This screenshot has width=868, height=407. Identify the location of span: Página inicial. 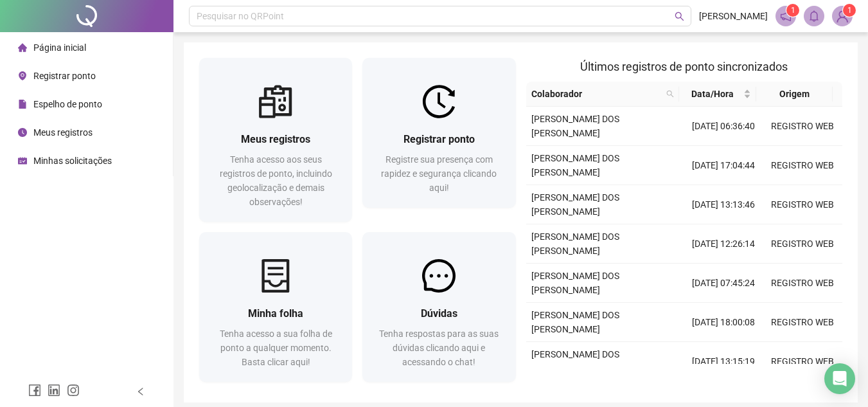
(60, 47).